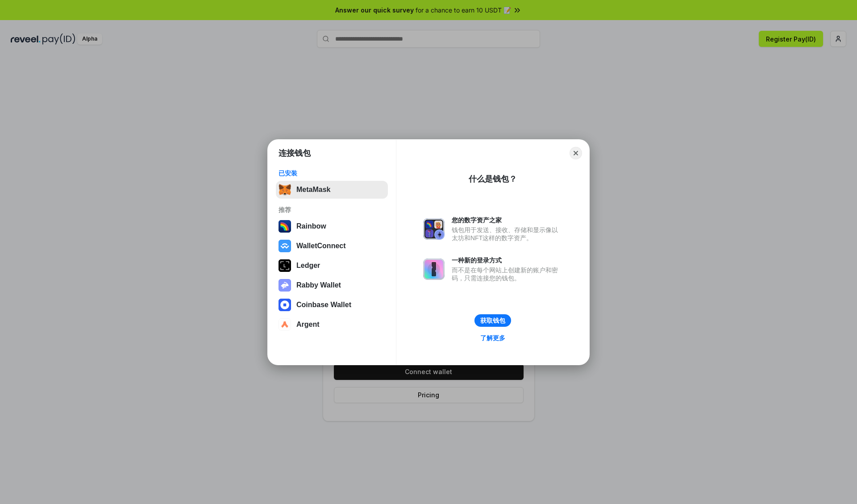  I want to click on div: Rabby Wallet, so click(319, 285).